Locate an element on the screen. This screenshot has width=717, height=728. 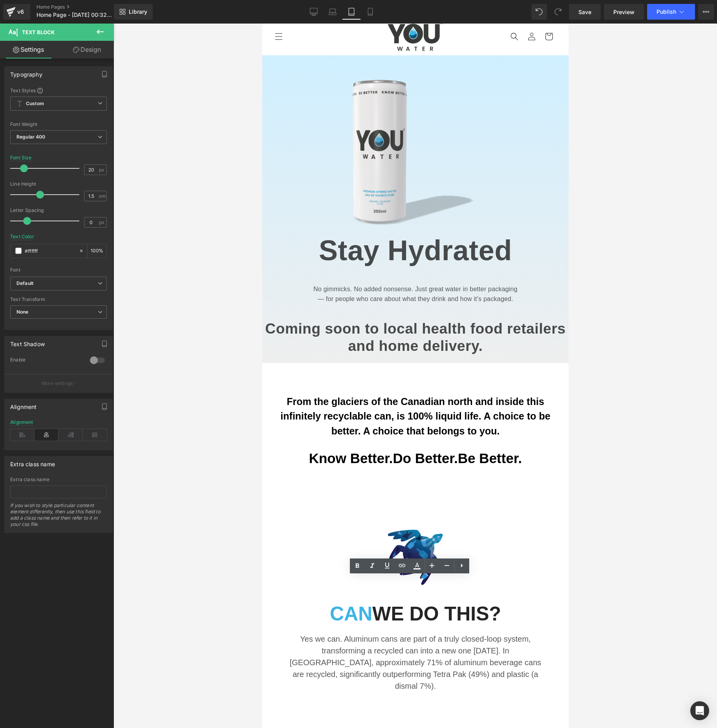
div: Text Color is located at coordinates (22, 237).